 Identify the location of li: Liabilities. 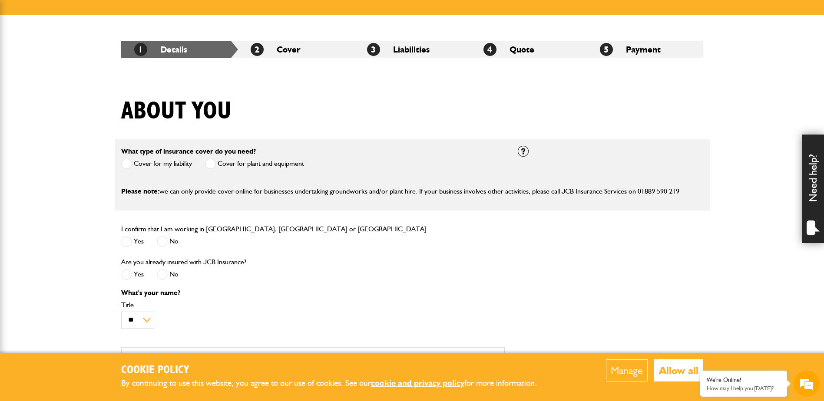
(412, 50).